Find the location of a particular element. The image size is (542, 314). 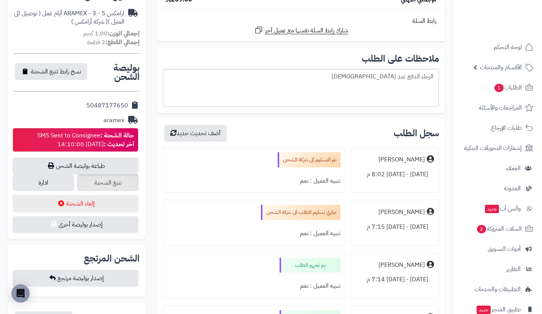

span: 2 is located at coordinates (482, 229).